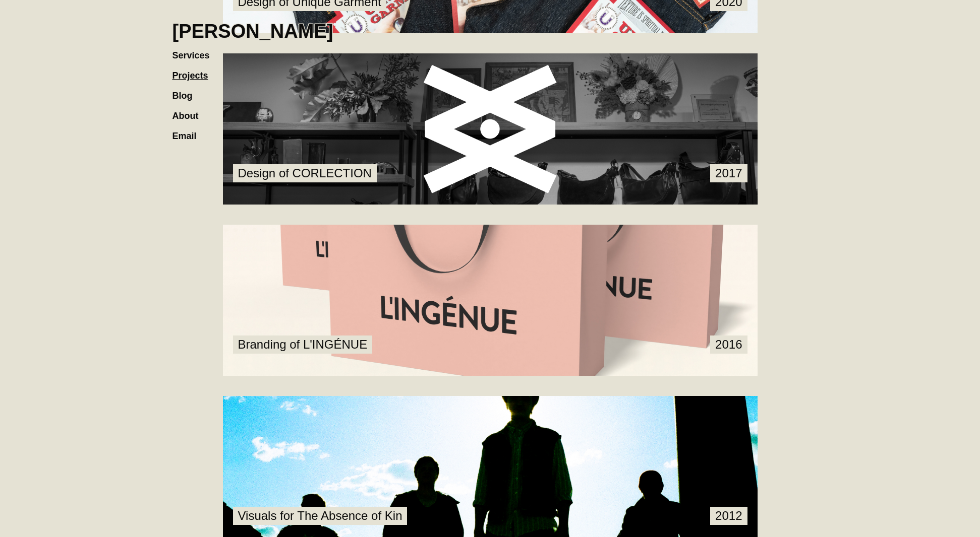  What do you see at coordinates (190, 131) in the screenshot?
I see `a: Email` at bounding box center [190, 131].